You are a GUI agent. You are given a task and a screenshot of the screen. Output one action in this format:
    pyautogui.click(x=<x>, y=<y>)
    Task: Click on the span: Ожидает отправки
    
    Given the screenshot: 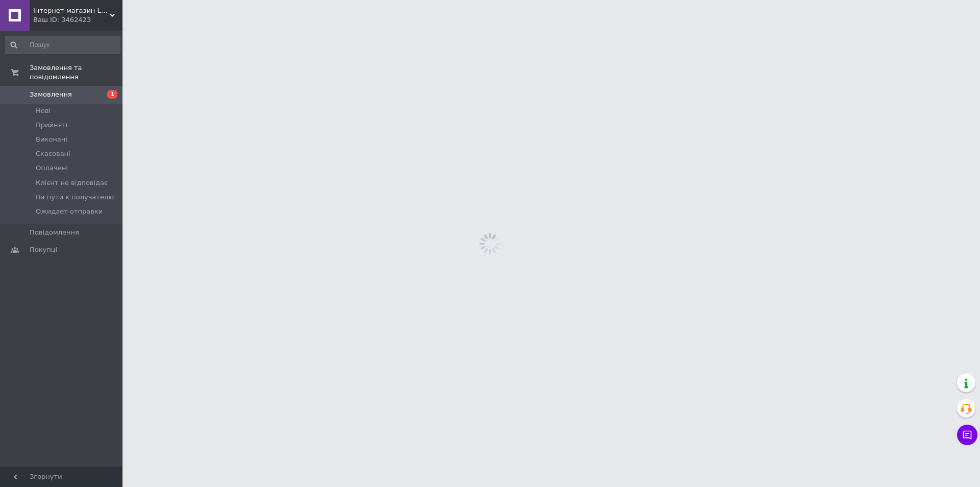 What is the action you would take?
    pyautogui.click(x=69, y=211)
    